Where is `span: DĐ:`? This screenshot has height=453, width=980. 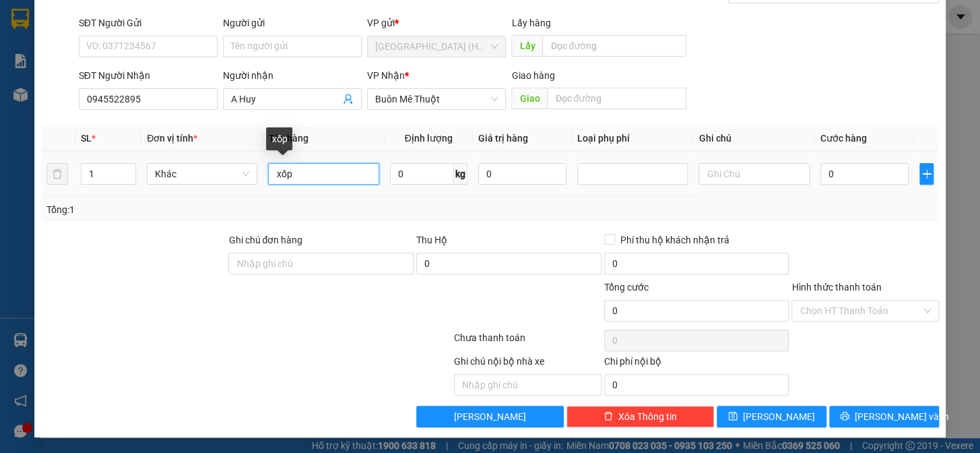
span: DĐ: is located at coordinates (167, 77).